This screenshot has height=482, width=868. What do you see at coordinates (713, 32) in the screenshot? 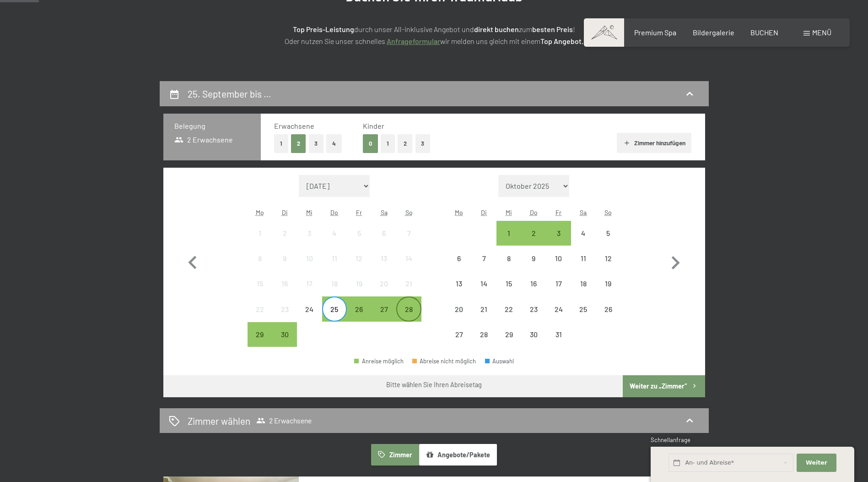
I see `a: Bildergalerie` at bounding box center [713, 32].